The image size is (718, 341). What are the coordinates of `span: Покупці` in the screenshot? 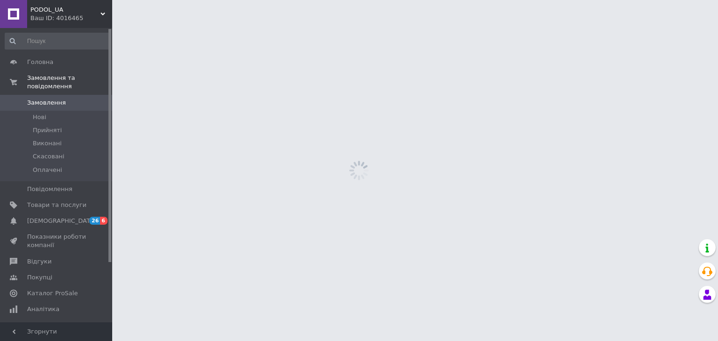 It's located at (40, 278).